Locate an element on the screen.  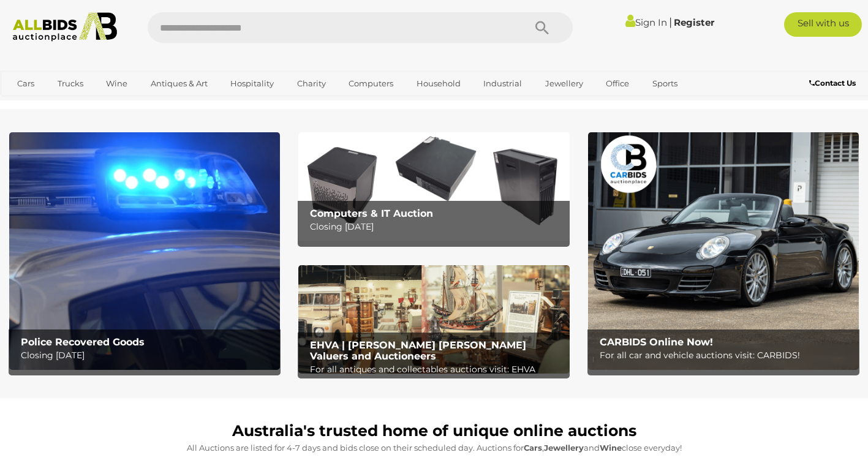
strong: Jewellery is located at coordinates (564, 447).